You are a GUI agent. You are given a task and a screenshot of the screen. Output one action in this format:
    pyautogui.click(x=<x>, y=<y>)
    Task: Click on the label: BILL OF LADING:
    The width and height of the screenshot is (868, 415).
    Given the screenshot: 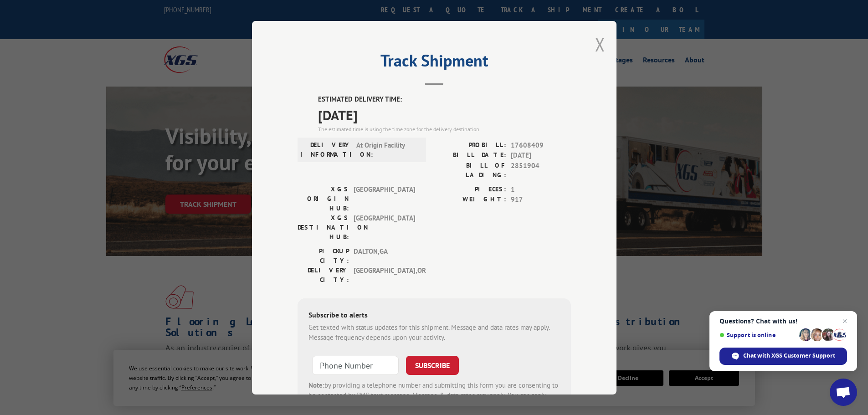 What is the action you would take?
    pyautogui.click(x=470, y=170)
    